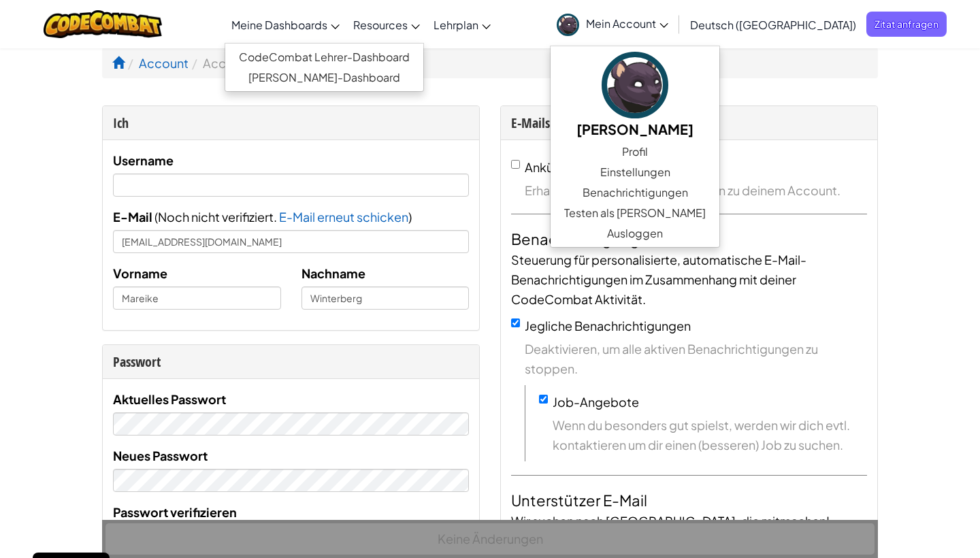  Describe the element at coordinates (279, 25) in the screenshot. I see `span: Meine Dashboards` at that location.